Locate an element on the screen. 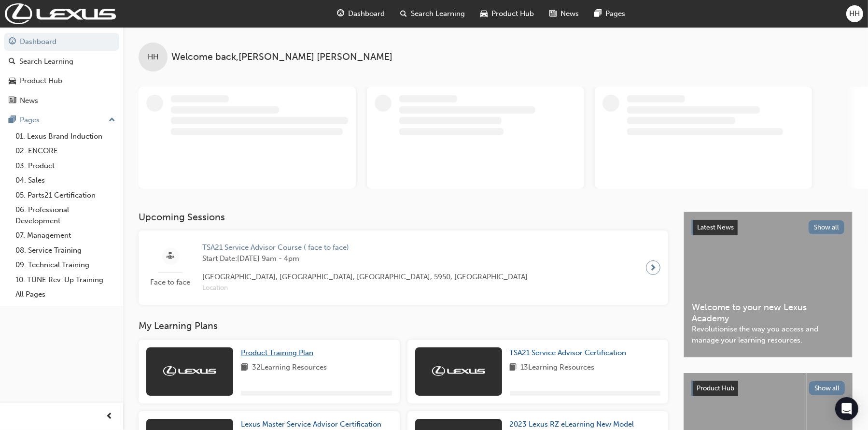  span: Dashboard is located at coordinates (367, 13).